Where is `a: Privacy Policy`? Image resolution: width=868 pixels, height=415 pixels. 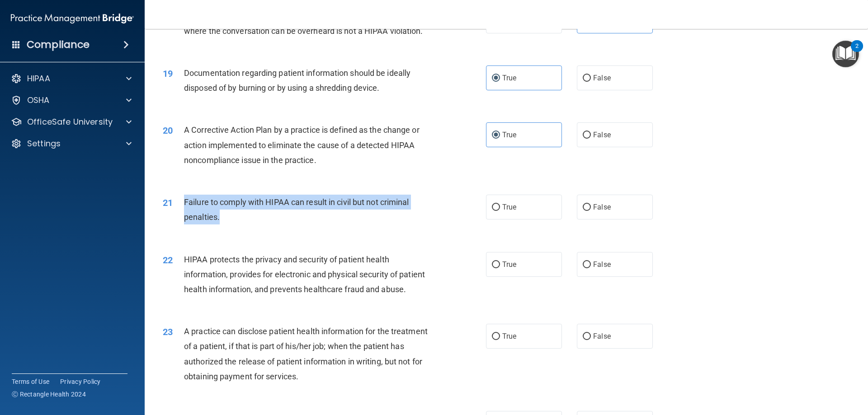
a: Privacy Policy is located at coordinates (81, 382).